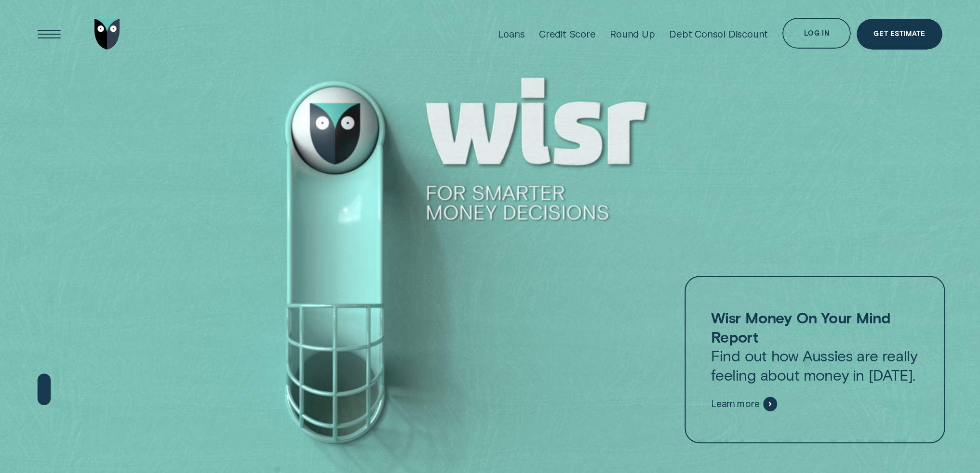 The height and width of the screenshot is (473, 980). Describe the element at coordinates (567, 34) in the screenshot. I see `div: Credit Score` at that location.